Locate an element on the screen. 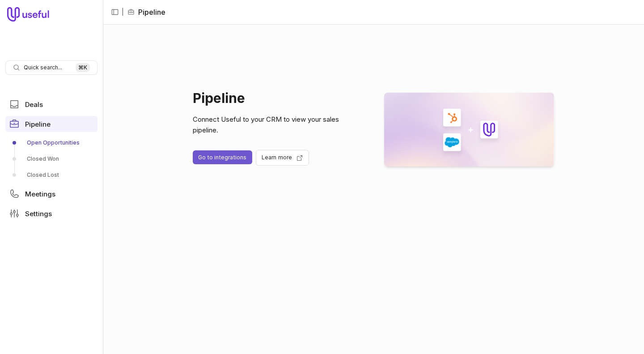 The width and height of the screenshot is (644, 354). a: Go to integrations is located at coordinates (222, 157).